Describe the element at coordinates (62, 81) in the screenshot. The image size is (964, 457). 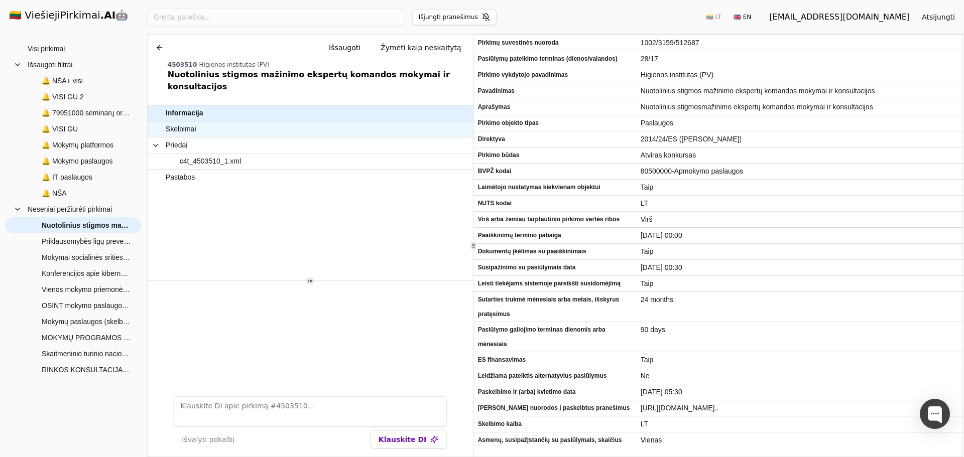
I see `span: 🔔 NŠA+ visi` at that location.